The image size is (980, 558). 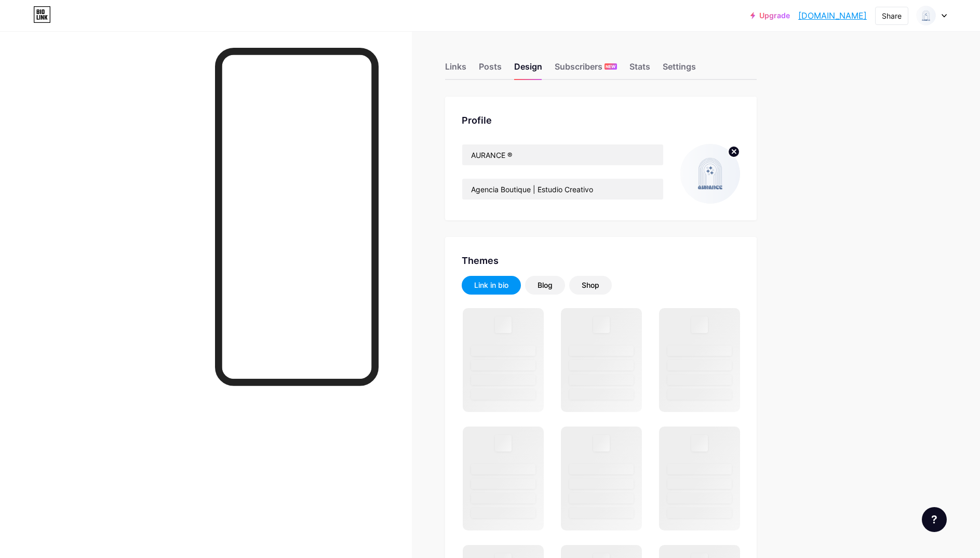 I want to click on div: Subscribers, so click(x=586, y=70).